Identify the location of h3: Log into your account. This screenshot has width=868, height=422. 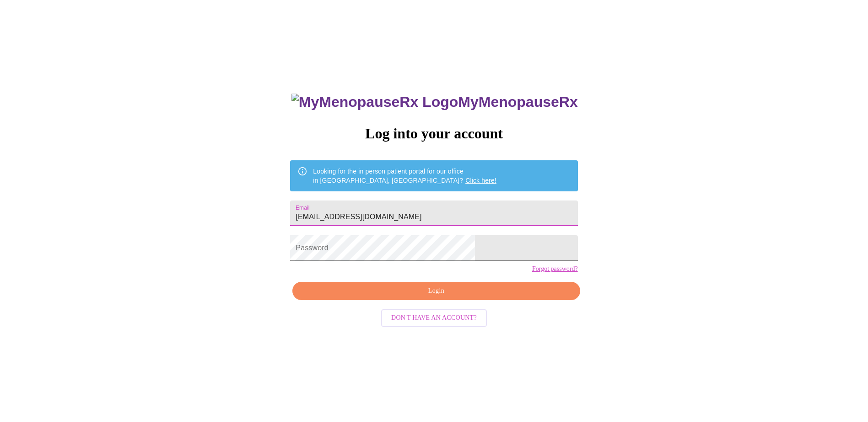
(434, 133).